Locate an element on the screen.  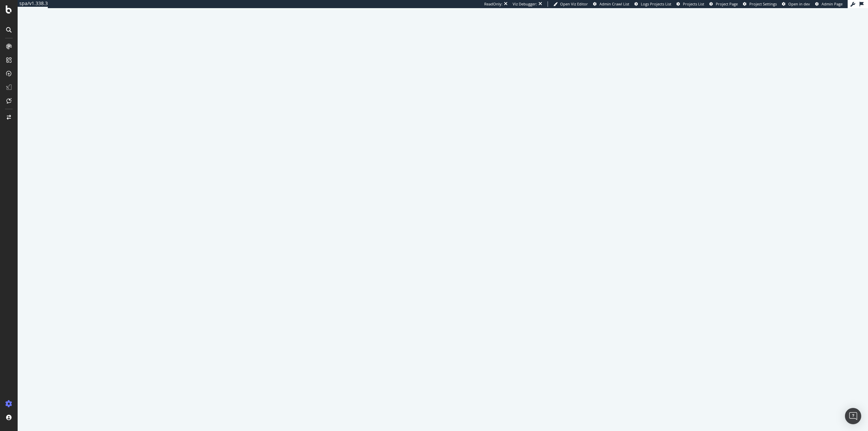
a: Projects List is located at coordinates (690, 4).